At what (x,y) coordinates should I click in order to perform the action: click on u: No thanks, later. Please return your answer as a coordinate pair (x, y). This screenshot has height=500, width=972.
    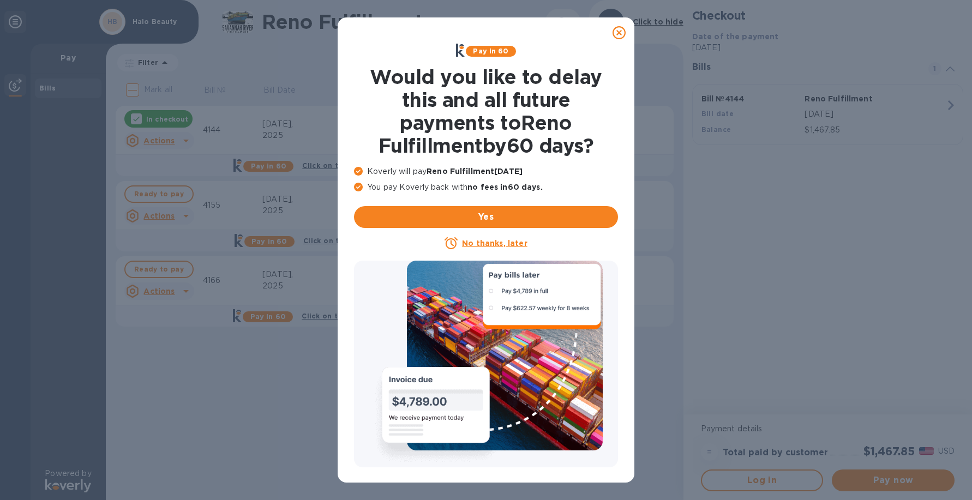
    Looking at the image, I should click on (494, 243).